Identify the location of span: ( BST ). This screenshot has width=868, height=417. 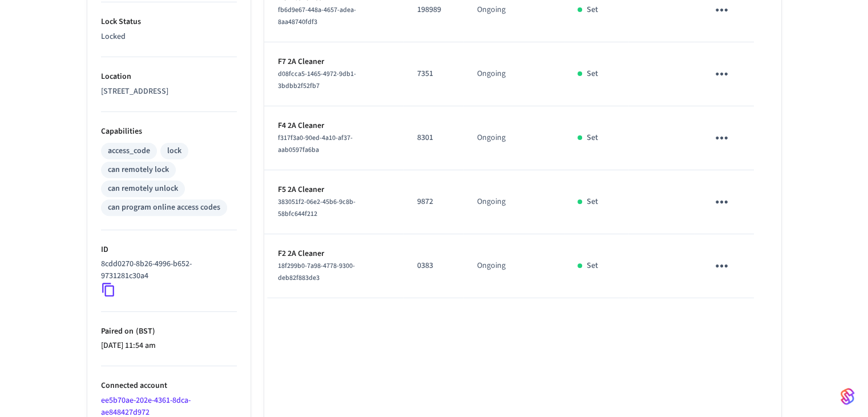
(145, 331).